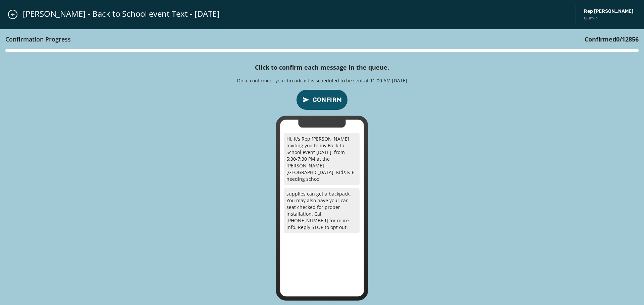  Describe the element at coordinates (611, 39) in the screenshot. I see `h3: Confirmed / 12856` at that location.